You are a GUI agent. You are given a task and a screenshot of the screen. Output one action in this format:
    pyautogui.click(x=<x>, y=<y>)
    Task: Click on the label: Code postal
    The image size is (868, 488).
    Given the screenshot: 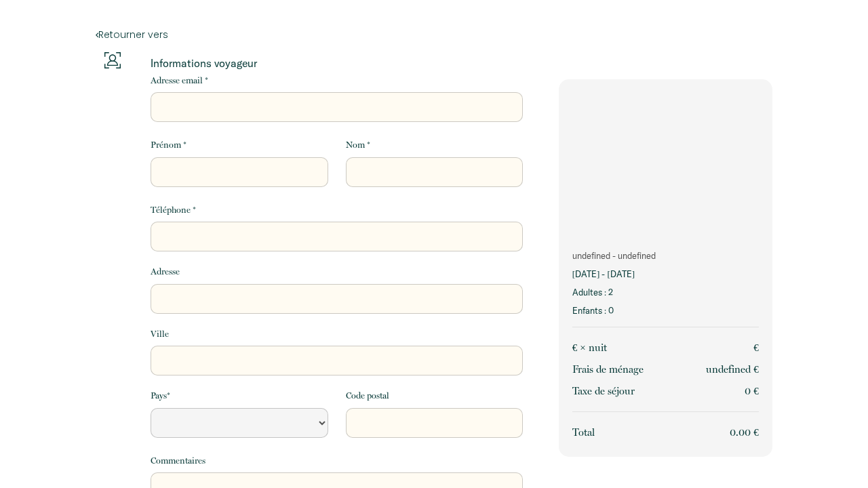 What is the action you would take?
    pyautogui.click(x=367, y=396)
    